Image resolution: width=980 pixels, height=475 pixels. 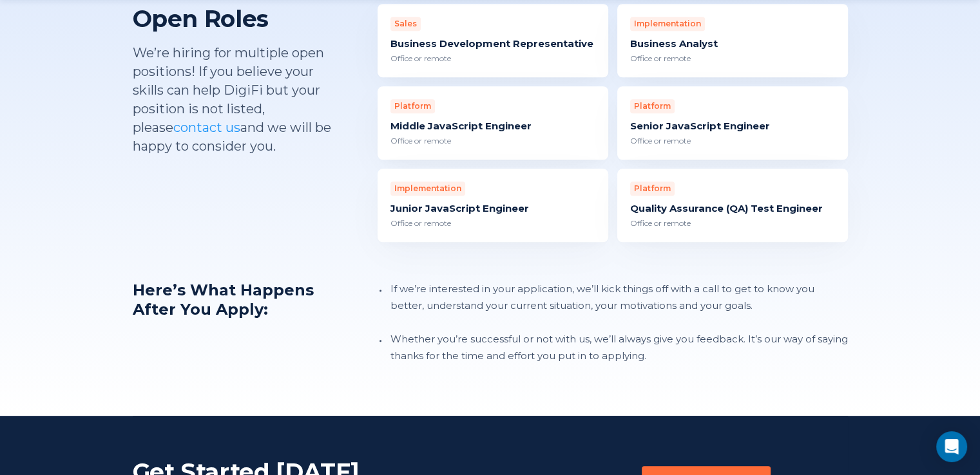 I want to click on p: We’re hiring for multiple open positions! If you believe your skills can help DigiFi but your pos..., so click(x=236, y=100).